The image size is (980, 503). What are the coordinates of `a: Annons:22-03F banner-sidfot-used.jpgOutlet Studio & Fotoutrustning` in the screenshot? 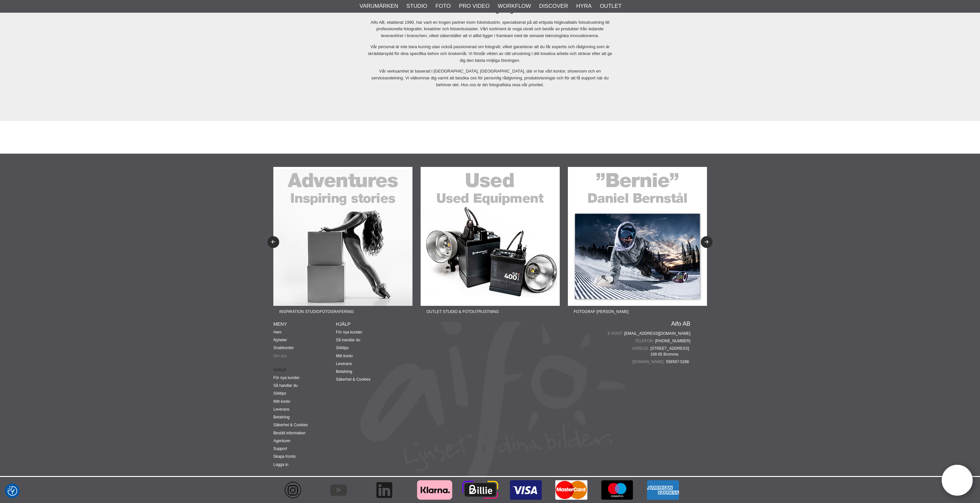 It's located at (490, 242).